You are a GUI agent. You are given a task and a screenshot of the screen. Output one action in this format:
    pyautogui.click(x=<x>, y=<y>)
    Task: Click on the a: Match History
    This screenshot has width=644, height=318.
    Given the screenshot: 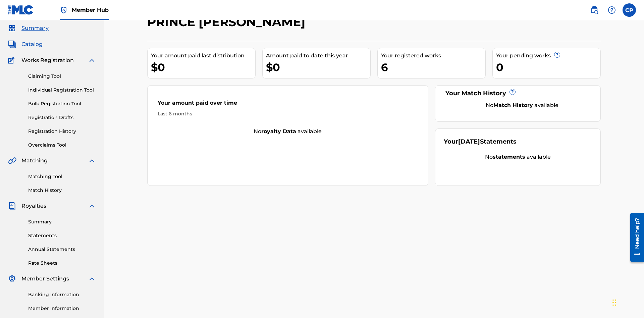 What is the action you would take?
    pyautogui.click(x=62, y=190)
    